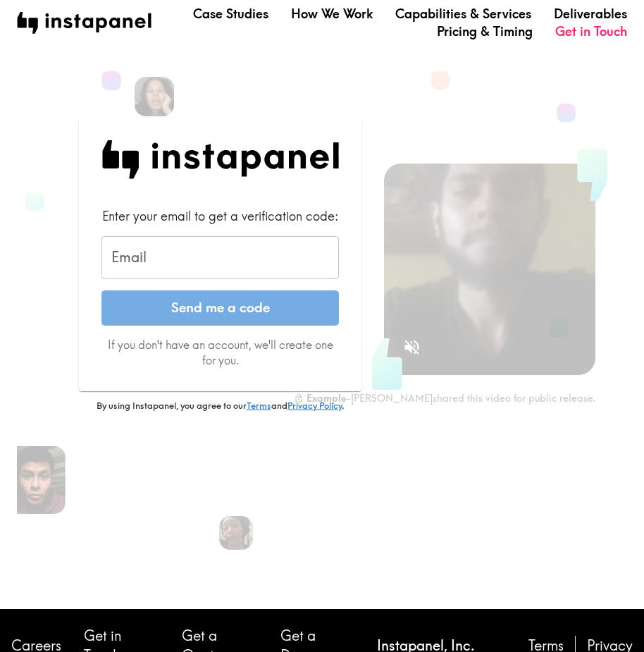 Image resolution: width=644 pixels, height=652 pixels. Describe the element at coordinates (326, 398) in the screenshot. I see `b: Example` at that location.